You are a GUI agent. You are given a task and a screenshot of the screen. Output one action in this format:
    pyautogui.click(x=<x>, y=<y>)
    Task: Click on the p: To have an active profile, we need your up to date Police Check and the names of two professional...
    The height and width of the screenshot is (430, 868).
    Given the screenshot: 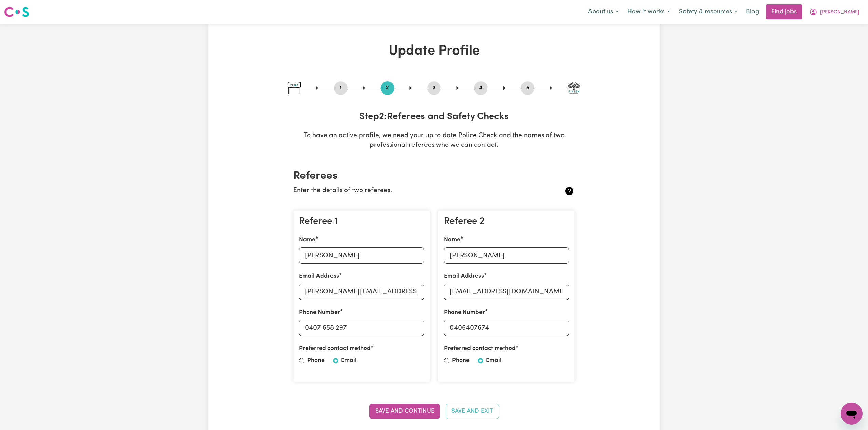 What is the action you would take?
    pyautogui.click(x=434, y=141)
    